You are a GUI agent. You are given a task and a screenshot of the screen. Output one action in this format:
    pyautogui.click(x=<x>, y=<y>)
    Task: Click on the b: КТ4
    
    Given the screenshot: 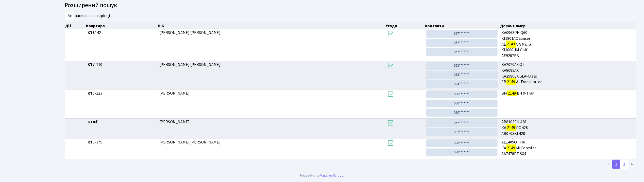 What is the action you would take?
    pyautogui.click(x=91, y=122)
    